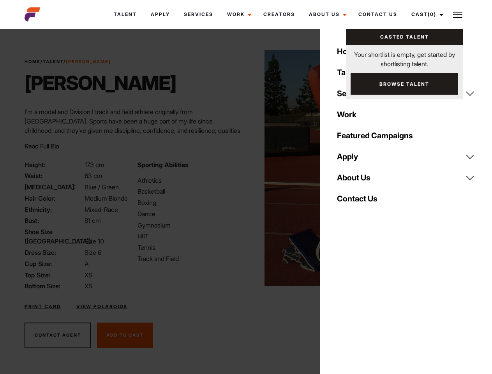 Image resolution: width=492 pixels, height=374 pixels. I want to click on a: Casted Talent, so click(405, 37).